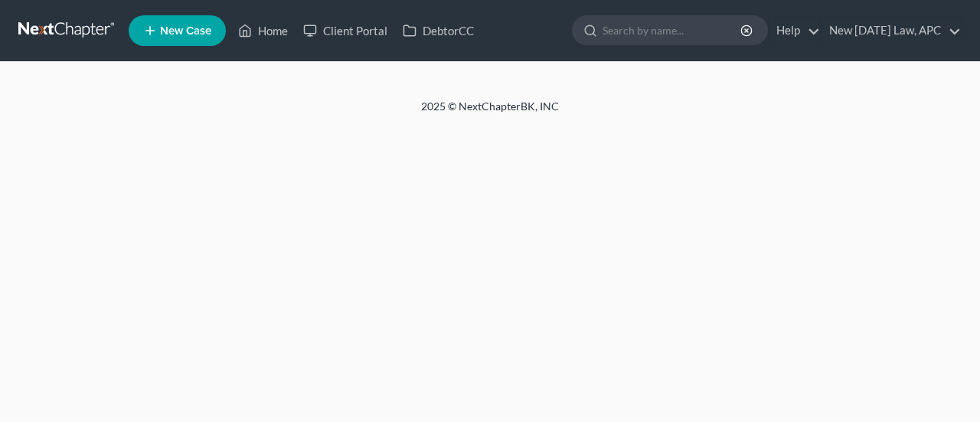 Image resolution: width=980 pixels, height=422 pixels. What do you see at coordinates (346, 30) in the screenshot?
I see `a: Client Portal` at bounding box center [346, 30].